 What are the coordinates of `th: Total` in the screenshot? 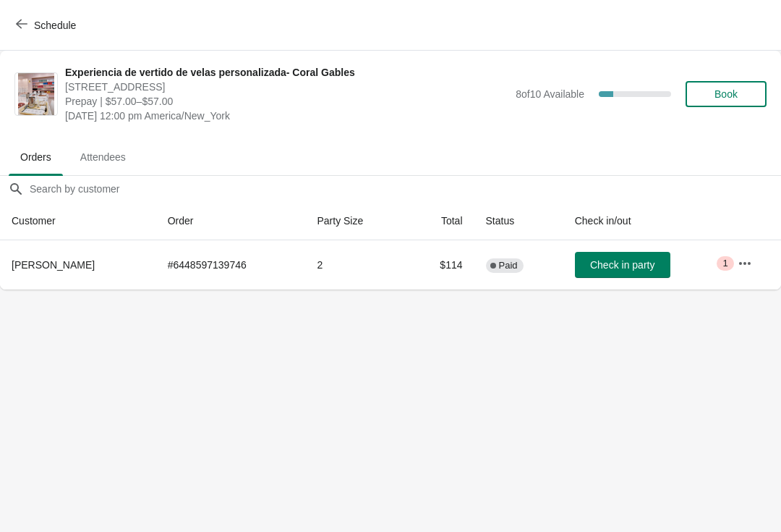 It's located at (440, 221).